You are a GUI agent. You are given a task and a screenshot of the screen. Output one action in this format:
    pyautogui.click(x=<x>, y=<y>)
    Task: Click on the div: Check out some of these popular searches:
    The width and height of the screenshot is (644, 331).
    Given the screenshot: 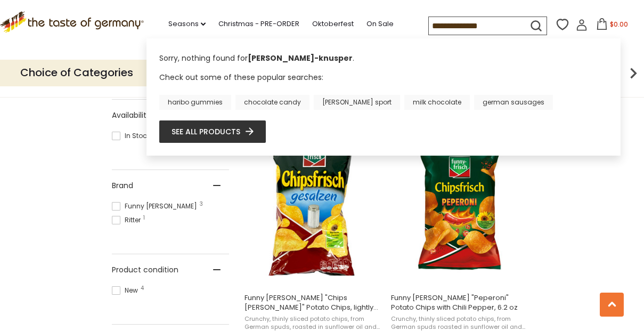 What is the action you would take?
    pyautogui.click(x=383, y=90)
    